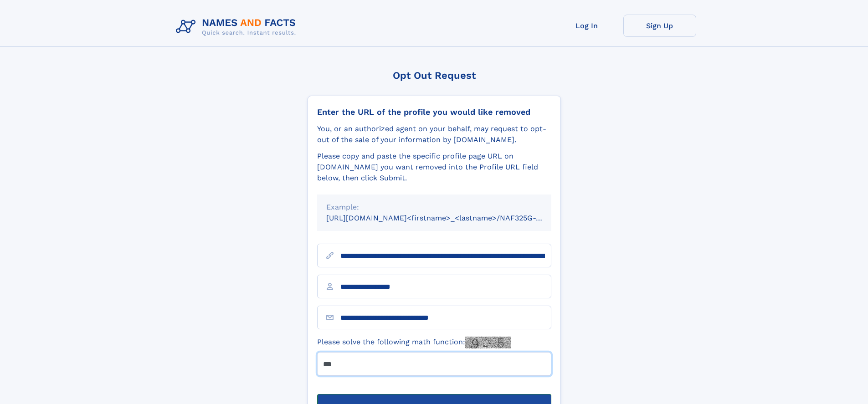 The width and height of the screenshot is (868, 404). I want to click on img: Logo Names and Facts, so click(238, 27).